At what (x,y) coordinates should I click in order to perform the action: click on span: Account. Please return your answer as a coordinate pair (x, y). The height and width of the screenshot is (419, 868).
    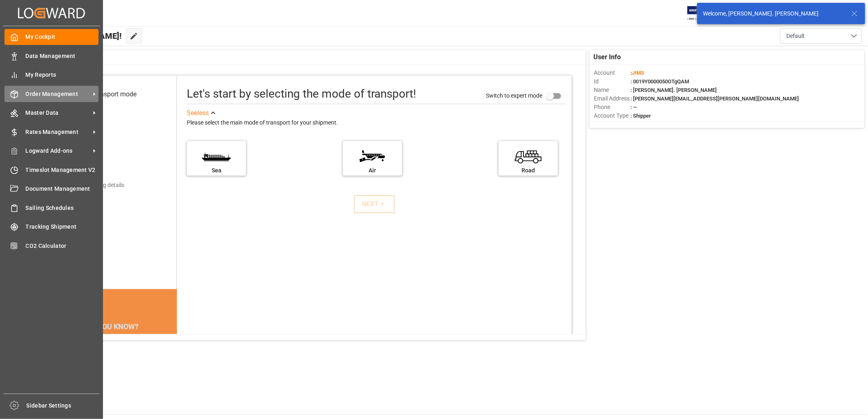
    Looking at the image, I should click on (612, 73).